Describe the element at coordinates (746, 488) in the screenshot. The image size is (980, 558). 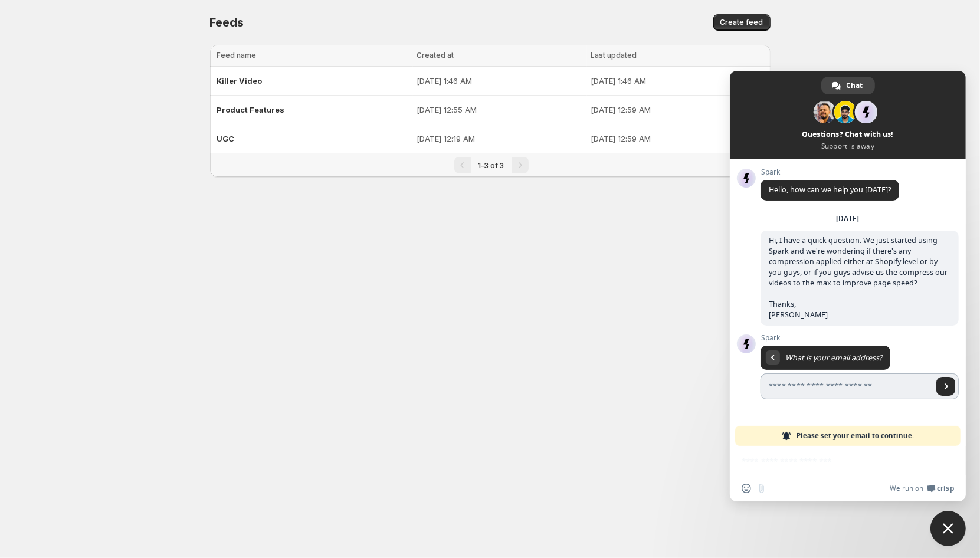
I see `span: Insert an emoji` at that location.